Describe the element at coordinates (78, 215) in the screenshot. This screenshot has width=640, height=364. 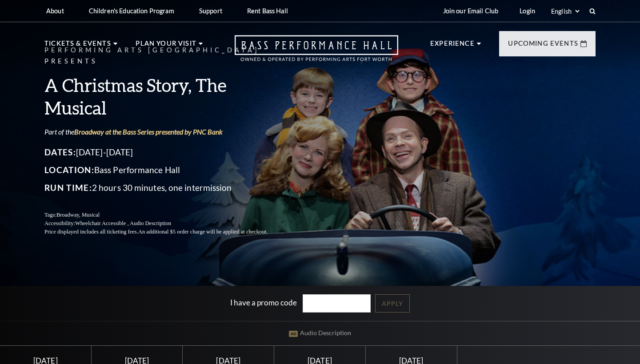
I see `span: Broadway, Musical` at that location.